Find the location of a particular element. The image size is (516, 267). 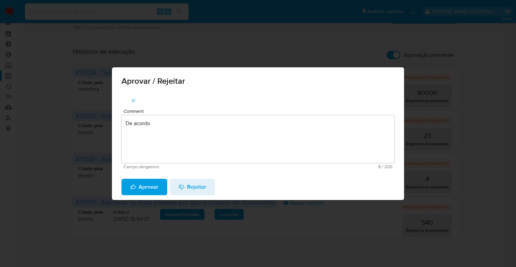

span: Máximo 200 caracteres is located at coordinates (325, 166).